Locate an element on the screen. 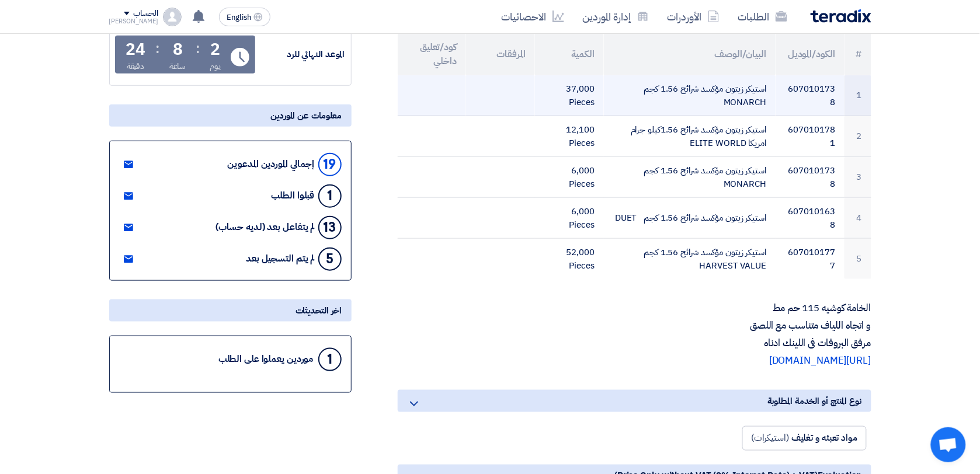 Image resolution: width=980 pixels, height=474 pixels. div: 19 is located at coordinates (330, 164).